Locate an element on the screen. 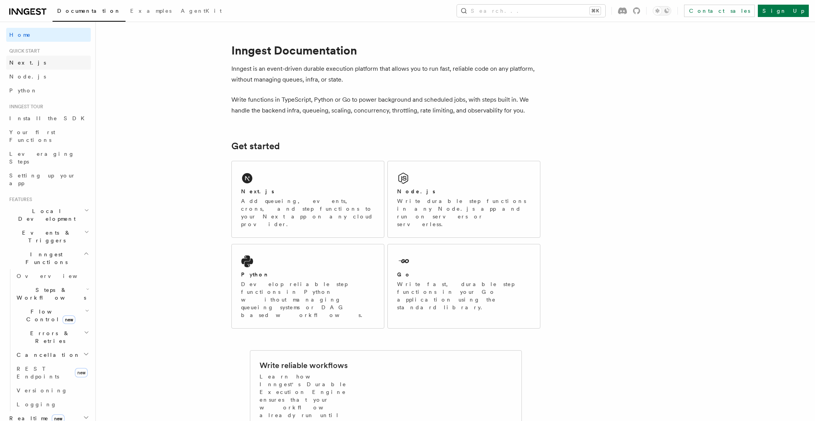 This screenshot has height=421, width=815. button: Events & Triggers is located at coordinates (48, 236).